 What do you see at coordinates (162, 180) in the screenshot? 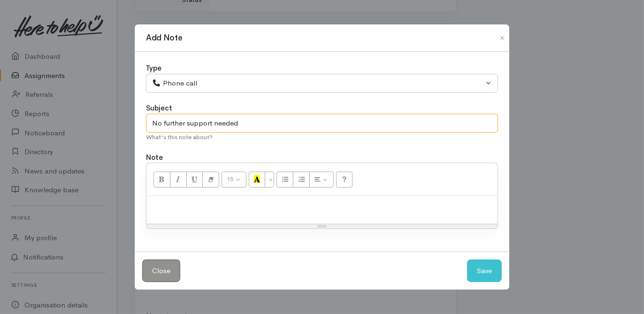
I see `button: Bold (CTRL+B)` at bounding box center [162, 180].